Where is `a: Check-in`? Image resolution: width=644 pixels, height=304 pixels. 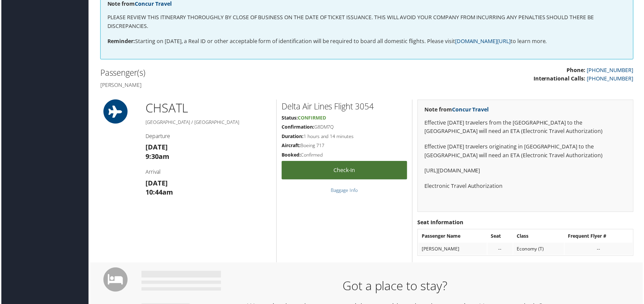 a: Check-in is located at coordinates (345, 171).